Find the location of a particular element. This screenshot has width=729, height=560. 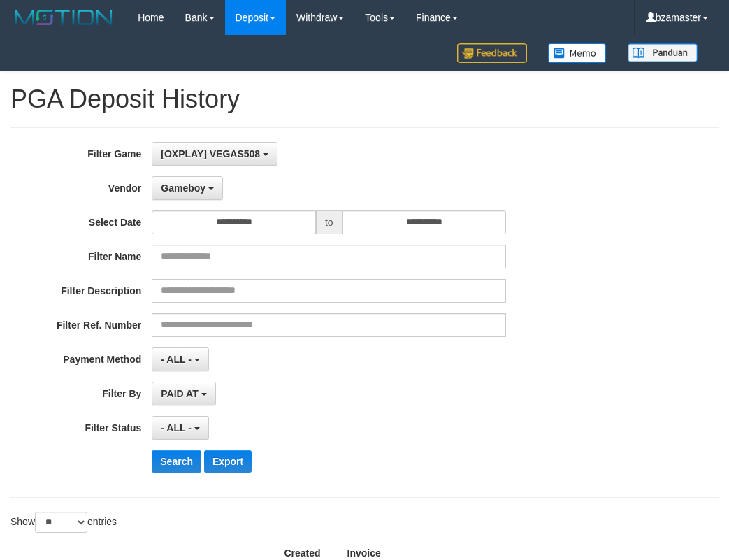

button: Gameboy is located at coordinates (187, 188).